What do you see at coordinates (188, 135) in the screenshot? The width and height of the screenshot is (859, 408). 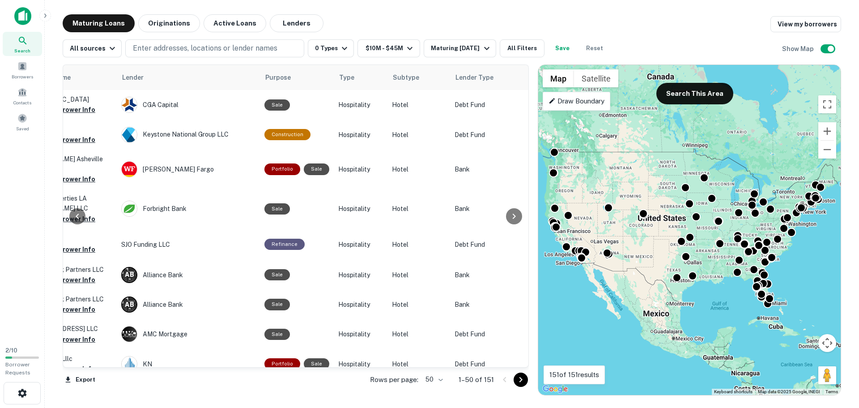 I see `div: Keystone National Group LLC` at bounding box center [188, 135].